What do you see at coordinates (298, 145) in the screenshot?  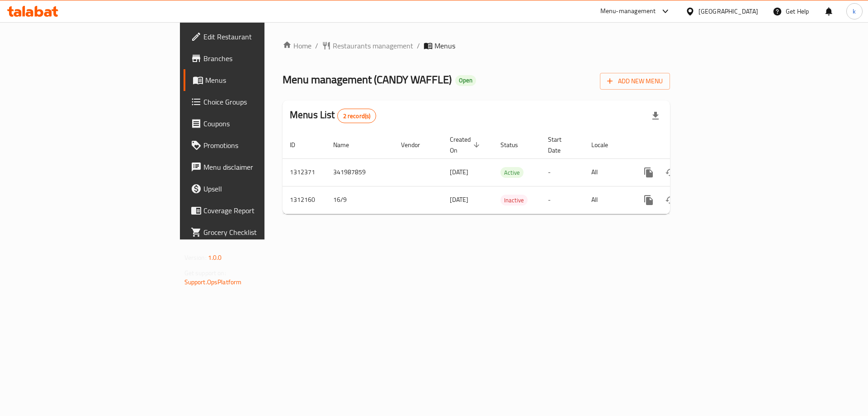 I see `span: ID` at bounding box center [298, 145].